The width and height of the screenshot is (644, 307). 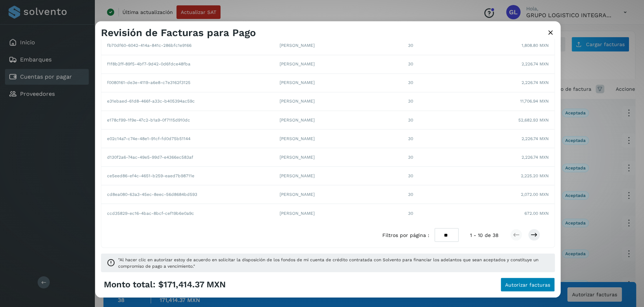 I want to click on td: d130f2a6-74ac-49e5-99d7-e4366ec583af, so click(x=188, y=157).